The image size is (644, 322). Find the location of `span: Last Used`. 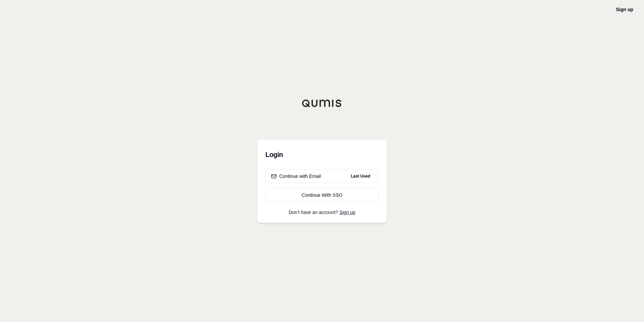

span: Last Used is located at coordinates (360, 176).